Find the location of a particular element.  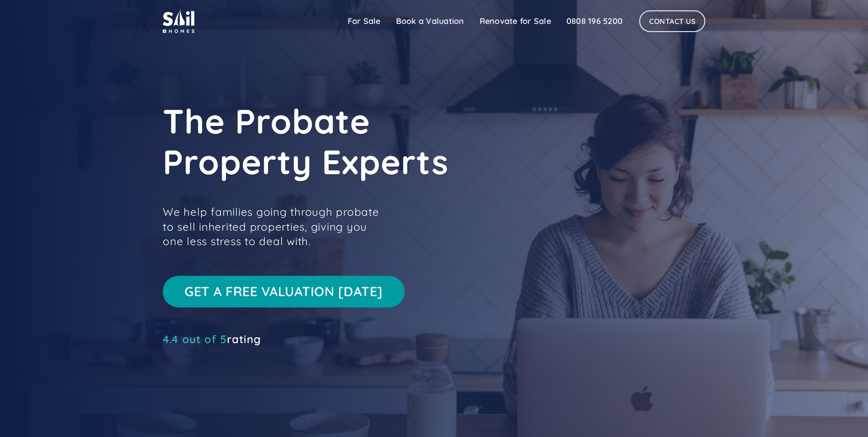

a: Renovate for Sale is located at coordinates (515, 22).